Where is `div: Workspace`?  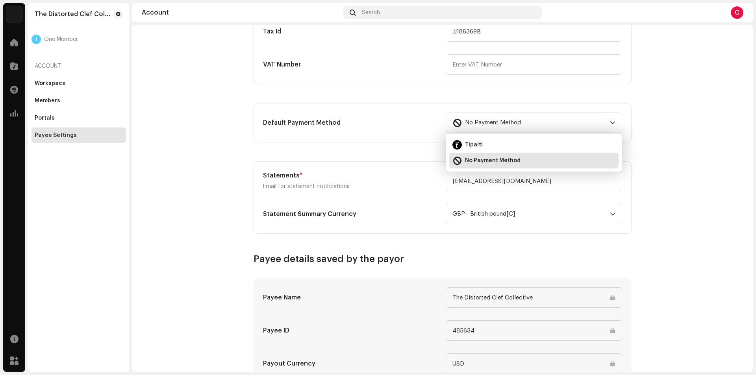
div: Workspace is located at coordinates (50, 83).